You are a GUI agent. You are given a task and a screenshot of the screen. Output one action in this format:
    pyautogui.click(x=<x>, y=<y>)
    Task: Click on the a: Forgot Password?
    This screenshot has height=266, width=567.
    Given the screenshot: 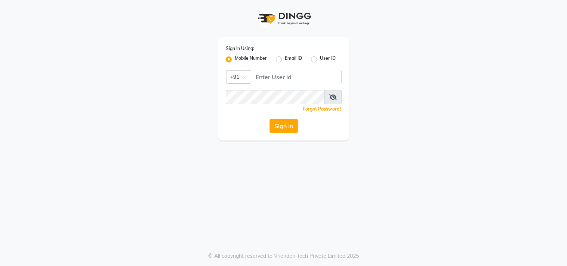 What is the action you would take?
    pyautogui.click(x=322, y=109)
    